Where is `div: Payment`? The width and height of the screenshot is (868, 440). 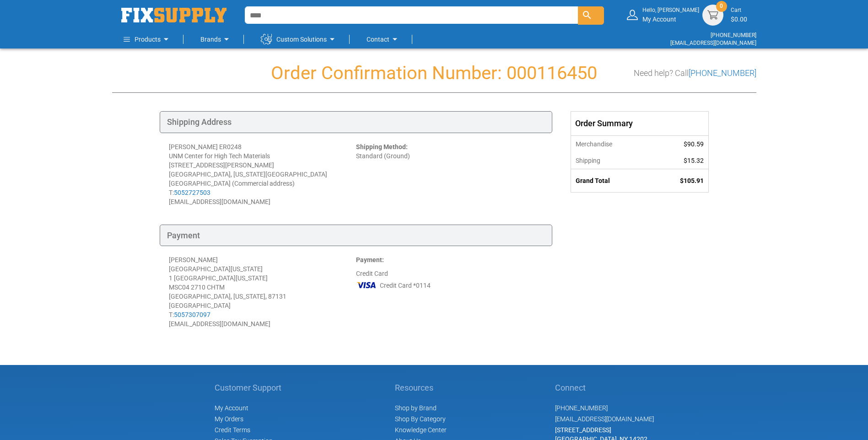 div: Payment is located at coordinates (356, 236).